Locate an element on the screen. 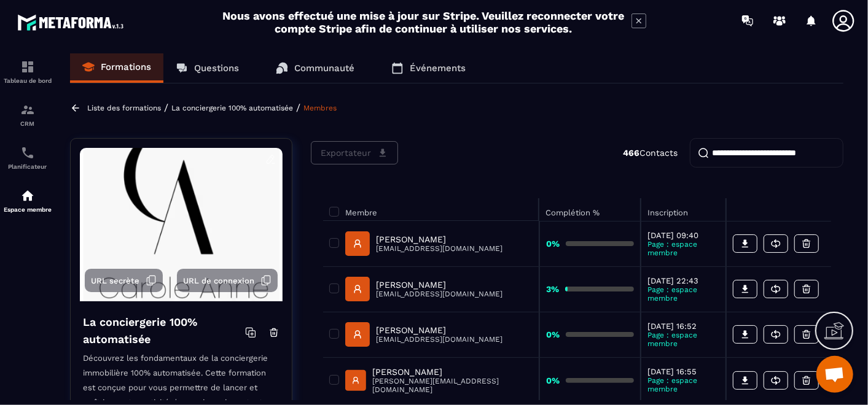 This screenshot has height=405, width=868. span: URL secrète is located at coordinates (115, 281).